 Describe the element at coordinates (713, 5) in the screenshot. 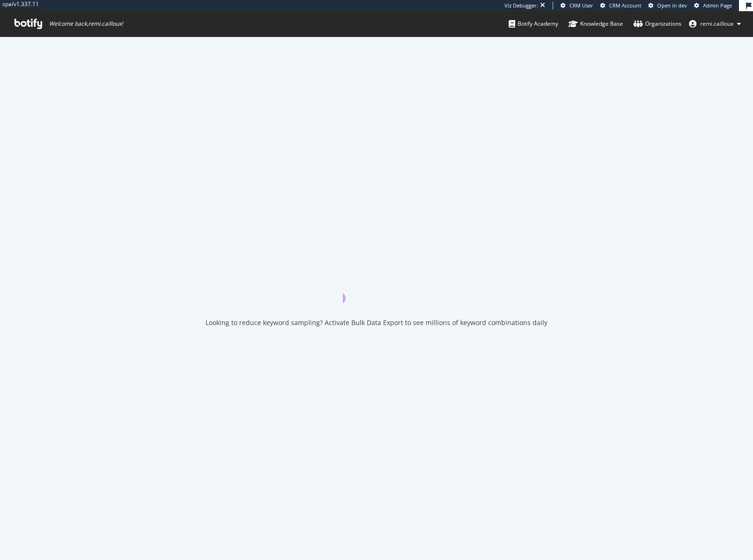

I see `a: Admin Page` at that location.